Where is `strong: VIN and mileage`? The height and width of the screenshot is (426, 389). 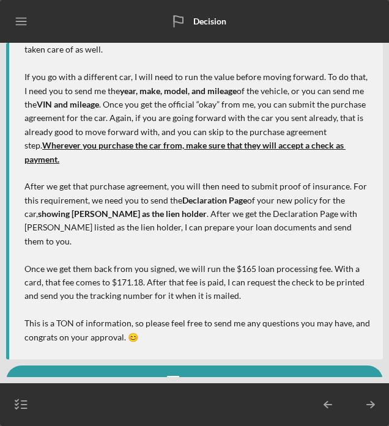
strong: VIN and mileage is located at coordinates (68, 104).